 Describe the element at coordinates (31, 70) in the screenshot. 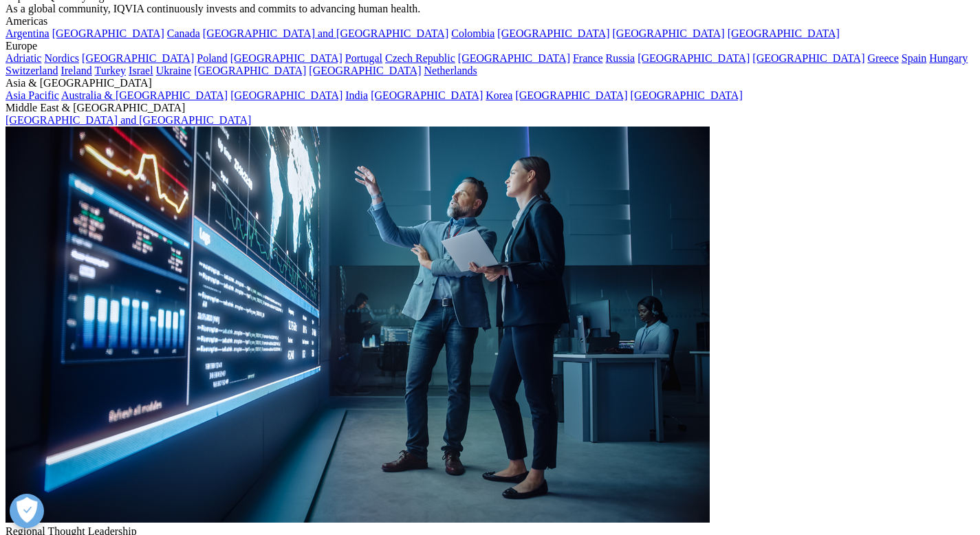

I see `a: Switzerland` at that location.